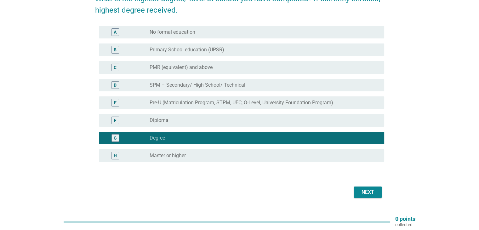 The width and height of the screenshot is (479, 230). Describe the element at coordinates (168, 156) in the screenshot. I see `label: Master or higher` at that location.